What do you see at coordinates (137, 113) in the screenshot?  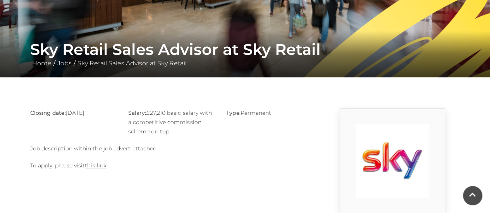 I see `strong: Salary:` at bounding box center [137, 113].